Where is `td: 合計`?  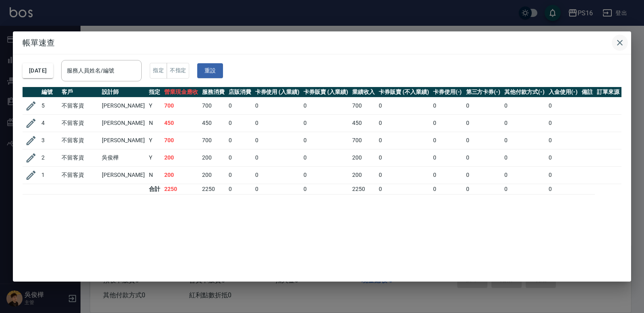 td: 合計 is located at coordinates (155, 189).